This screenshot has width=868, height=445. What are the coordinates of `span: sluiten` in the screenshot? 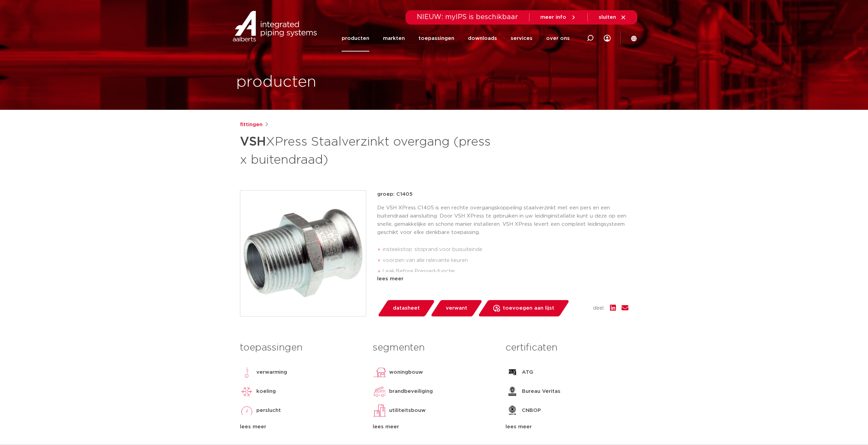 It's located at (607, 17).